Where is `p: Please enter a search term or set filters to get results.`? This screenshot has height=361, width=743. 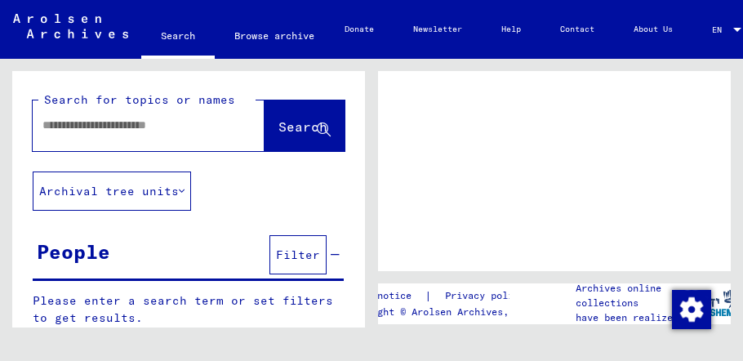
p: Please enter a search term or set filters to get results. is located at coordinates (188, 309).